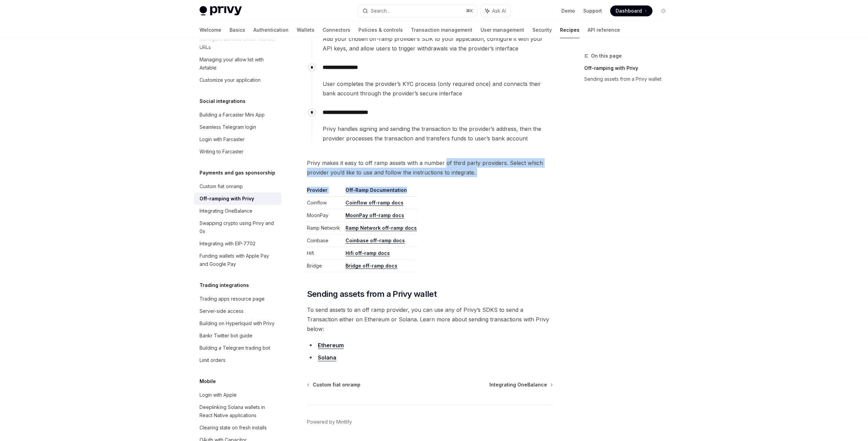 The width and height of the screenshot is (868, 441). What do you see at coordinates (375, 216) in the screenshot?
I see `a: MoonPay off-ramp docs` at bounding box center [375, 216].